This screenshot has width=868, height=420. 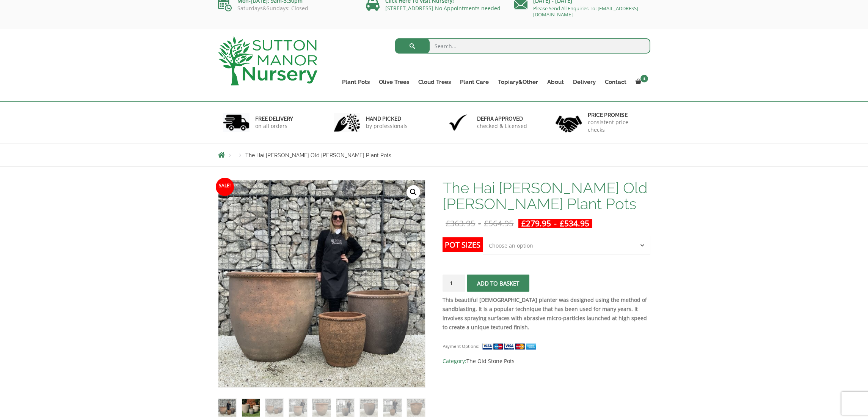 I want to click on bdi: 279.95, so click(x=536, y=223).